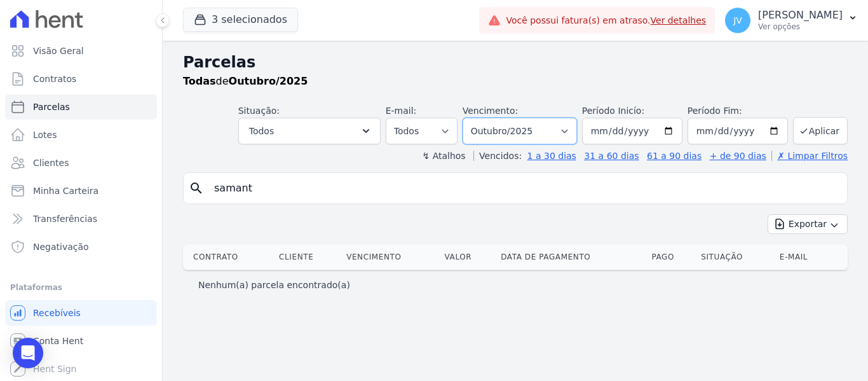 The width and height of the screenshot is (868, 381). What do you see at coordinates (45, 135) in the screenshot?
I see `span: Lotes` at bounding box center [45, 135].